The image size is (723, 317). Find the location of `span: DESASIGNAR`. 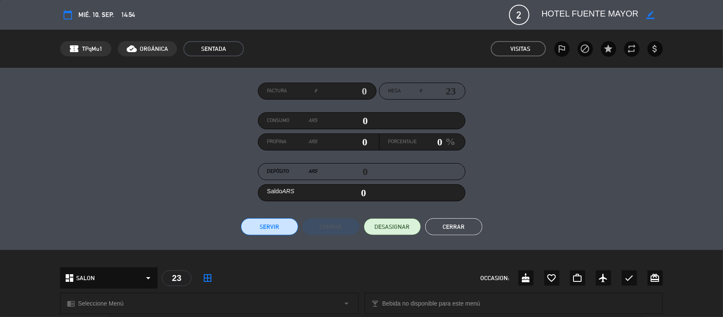

span: DESASIGNAR is located at coordinates (392, 226).